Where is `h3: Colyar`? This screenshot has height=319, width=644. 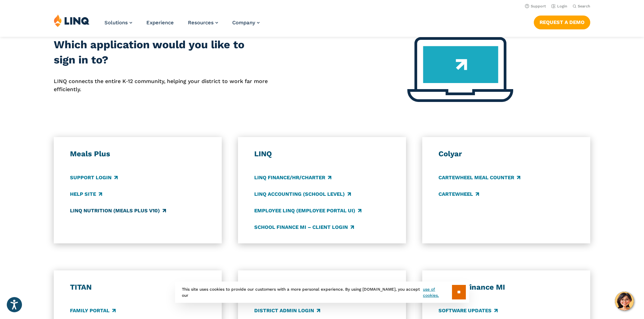
h3: Colyar is located at coordinates (507, 154).